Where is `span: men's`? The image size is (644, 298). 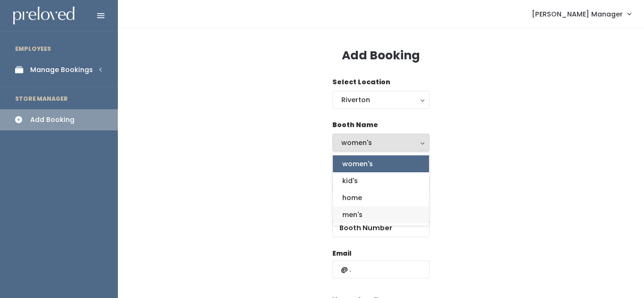
span: men's is located at coordinates (352, 215).